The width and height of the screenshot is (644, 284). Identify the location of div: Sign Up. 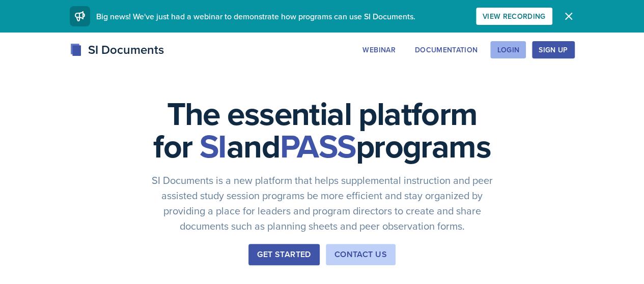
(553, 50).